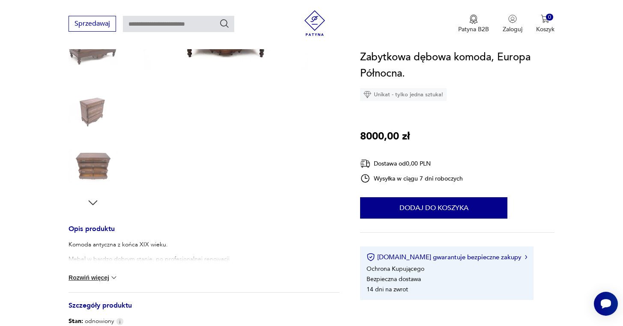 This screenshot has height=326, width=623. Describe the element at coordinates (92, 24) in the screenshot. I see `button: Sprzedawaj` at that location.